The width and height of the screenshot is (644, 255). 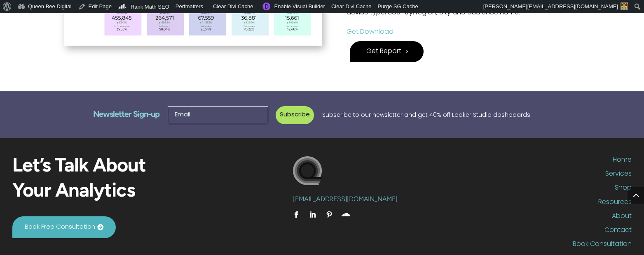 What do you see at coordinates (529, 218) in the screenshot?
I see `a: About` at bounding box center [529, 218].